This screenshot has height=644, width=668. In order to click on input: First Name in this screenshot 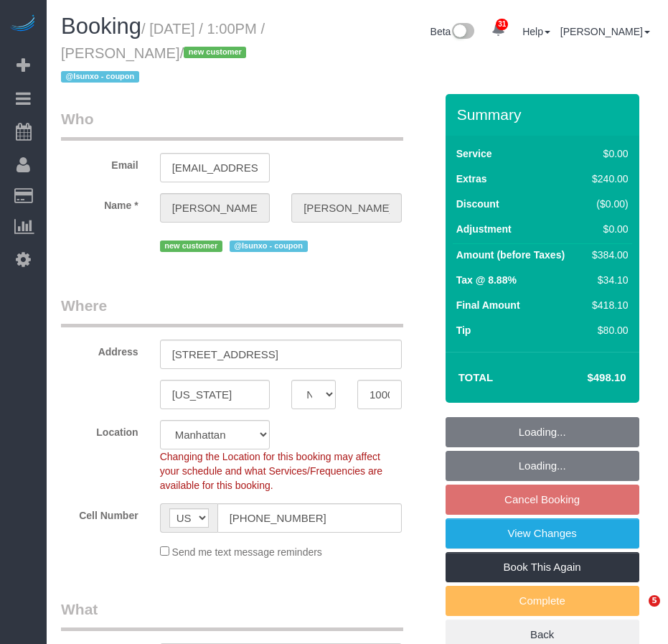, I will do `click(216, 208)`.